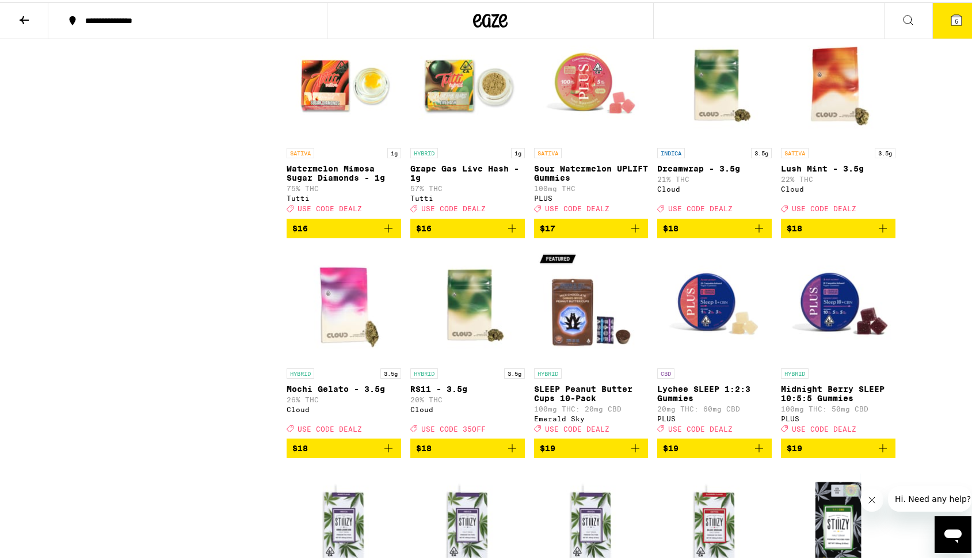 The width and height of the screenshot is (972, 560). What do you see at coordinates (714, 407) in the screenshot?
I see `p: 20mg THC: 60mg CBD` at bounding box center [714, 407].